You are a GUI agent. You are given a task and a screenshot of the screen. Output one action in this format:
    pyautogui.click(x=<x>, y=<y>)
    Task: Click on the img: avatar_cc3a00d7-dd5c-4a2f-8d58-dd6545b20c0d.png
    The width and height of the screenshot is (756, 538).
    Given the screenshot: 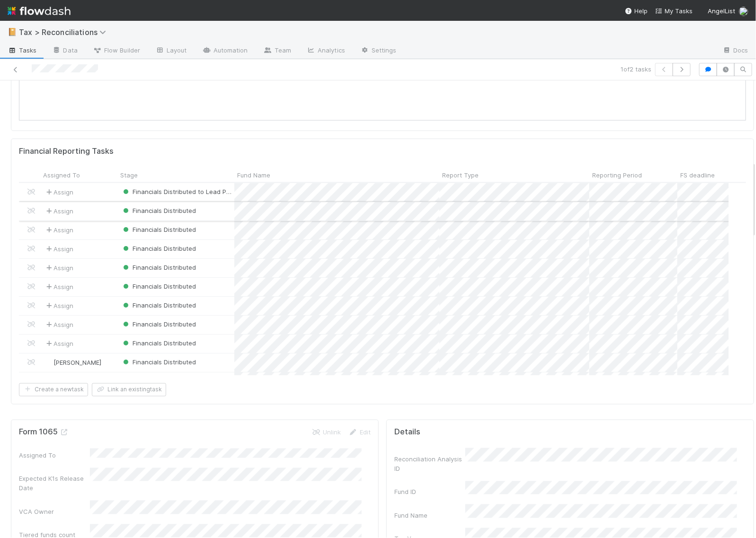 What is the action you would take?
    pyautogui.click(x=744, y=12)
    